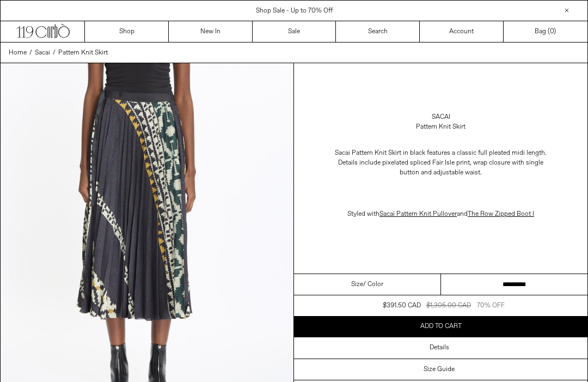  Describe the element at coordinates (462, 32) in the screenshot. I see `a: Account` at that location.